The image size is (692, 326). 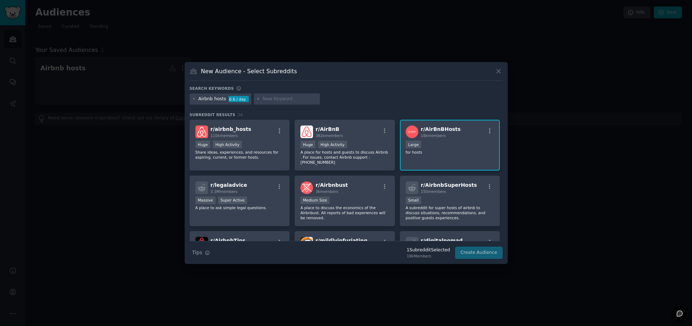 What do you see at coordinates (412, 132) in the screenshot?
I see `img: AirBnBHosts` at bounding box center [412, 132].